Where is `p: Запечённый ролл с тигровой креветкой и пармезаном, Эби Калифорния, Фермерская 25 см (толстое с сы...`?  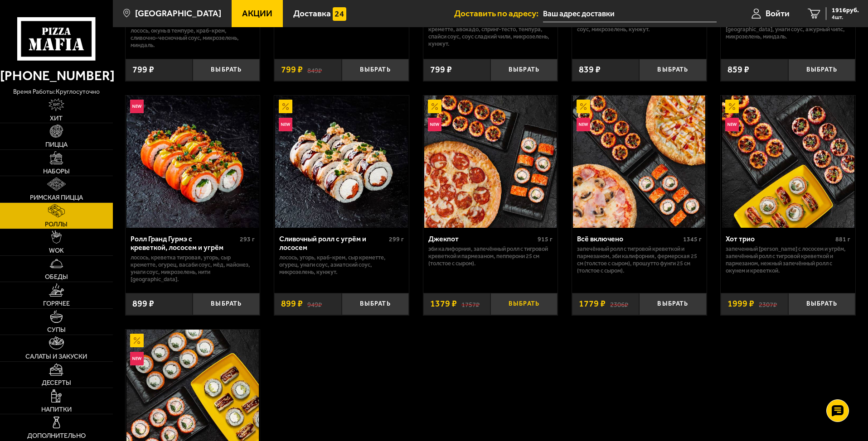 p: Запечённый ролл с тигровой креветкой и пармезаном, Эби Калифорния, Фермерская 25 см (толстое с сы... is located at coordinates (639, 260).